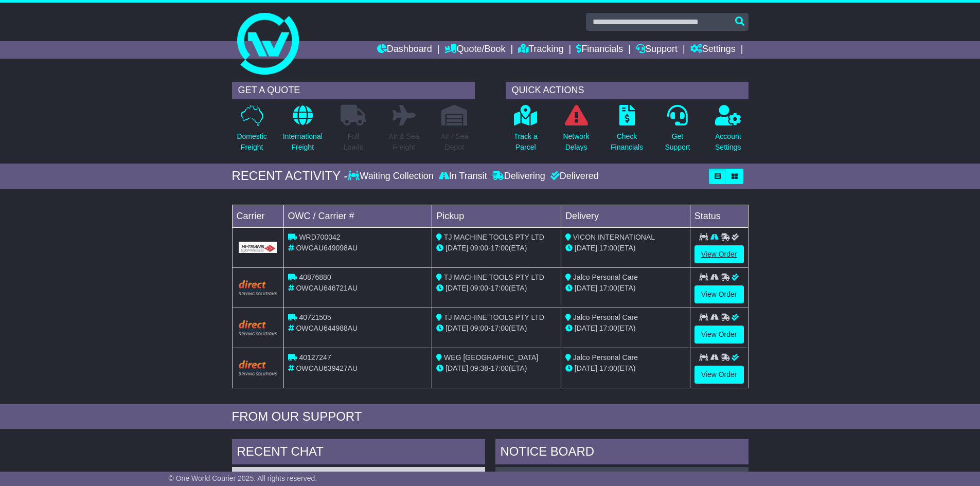 Image resolution: width=980 pixels, height=486 pixels. Describe the element at coordinates (656, 50) in the screenshot. I see `a: Support` at that location.